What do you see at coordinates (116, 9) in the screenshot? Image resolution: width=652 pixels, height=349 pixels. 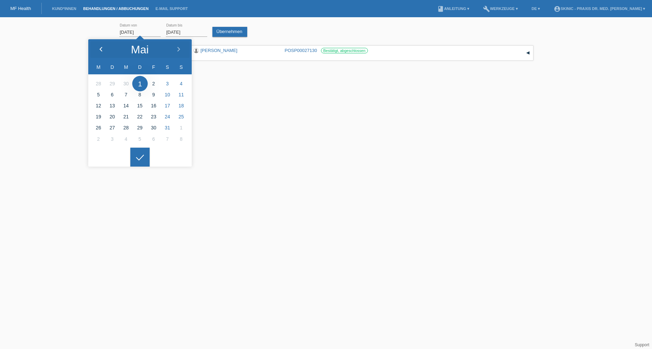 I see `a: Behandlungen / Abbuchungen` at bounding box center [116, 9].